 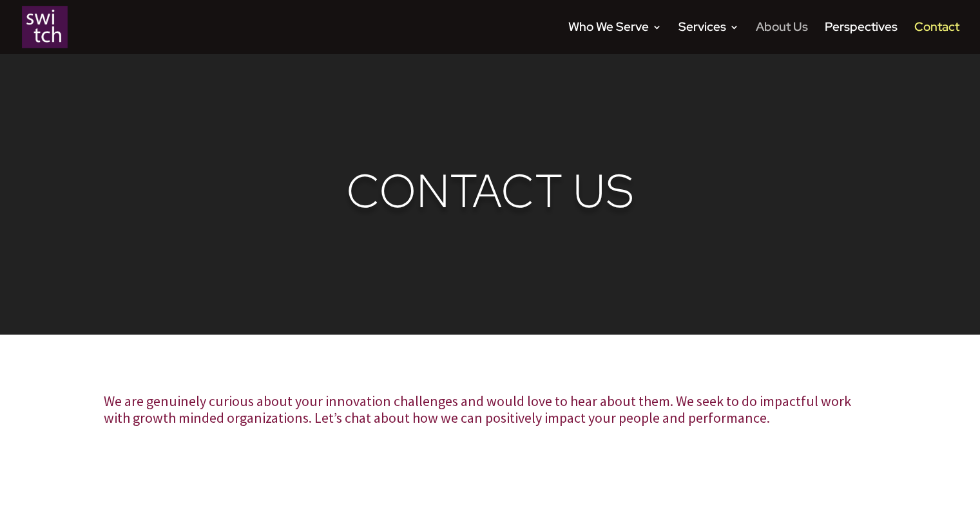 What do you see at coordinates (614, 38) in the screenshot?
I see `a: Who We Serve` at bounding box center [614, 38].